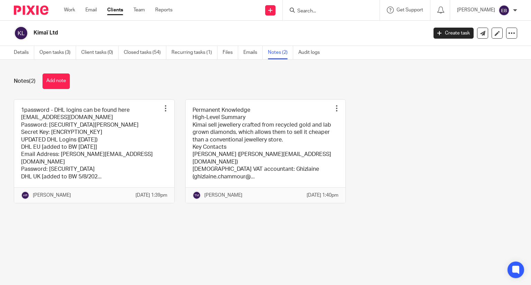  I want to click on input: Search, so click(328, 11).